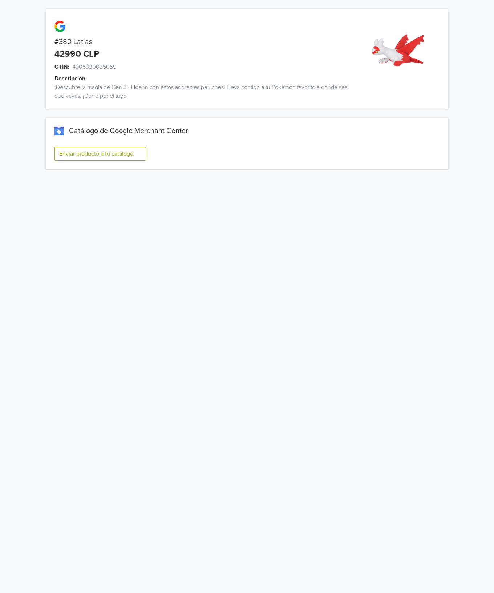  Describe the element at coordinates (62, 67) in the screenshot. I see `span: GTIN:` at that location.